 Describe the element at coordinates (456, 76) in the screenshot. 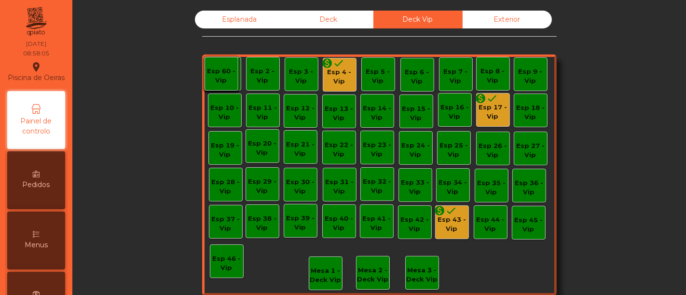

I see `div: Esp 7 - Vip` at that location.